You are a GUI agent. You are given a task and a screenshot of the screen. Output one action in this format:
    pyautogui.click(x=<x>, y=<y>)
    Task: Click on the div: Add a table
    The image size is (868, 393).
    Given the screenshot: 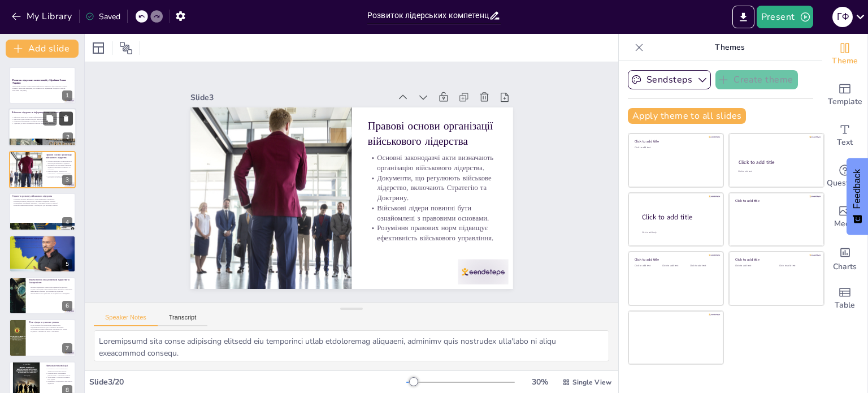 What is the action you would take?
    pyautogui.click(x=845, y=299)
    